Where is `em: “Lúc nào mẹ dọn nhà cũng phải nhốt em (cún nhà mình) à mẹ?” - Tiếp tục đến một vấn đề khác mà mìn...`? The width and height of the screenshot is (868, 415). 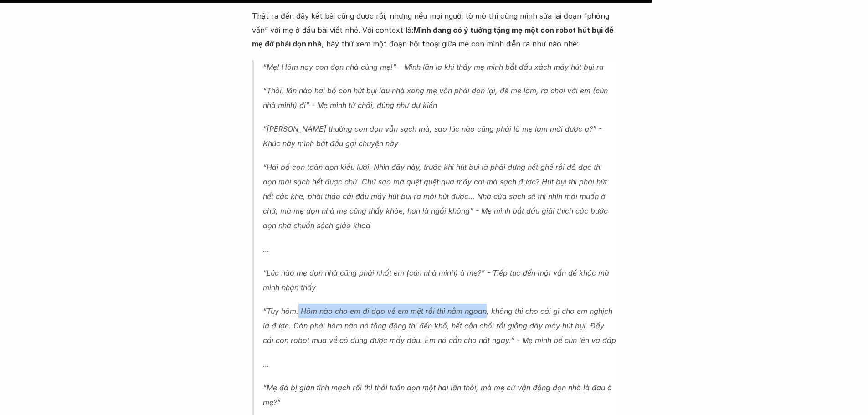
em: “Lúc nào mẹ dọn nhà cũng phải nhốt em (cún nhà mình) à mẹ?” - Tiếp tục đến một vấn đề khác mà mìn... is located at coordinates (437, 280).